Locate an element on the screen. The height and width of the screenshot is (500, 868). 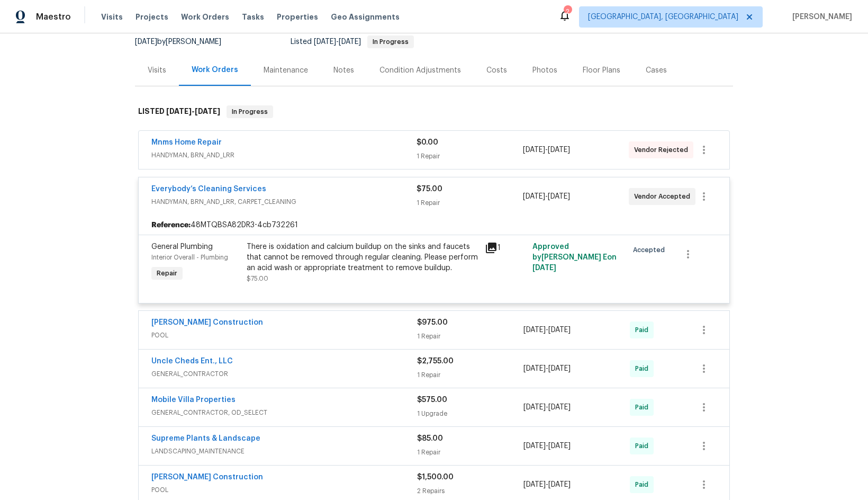
span: HANDYMAN, BRN_AND_LRR is located at coordinates (284, 155).